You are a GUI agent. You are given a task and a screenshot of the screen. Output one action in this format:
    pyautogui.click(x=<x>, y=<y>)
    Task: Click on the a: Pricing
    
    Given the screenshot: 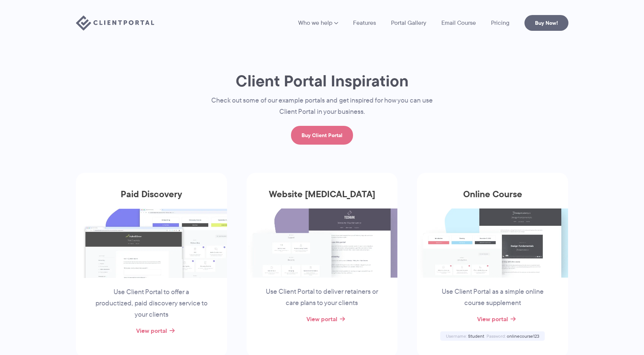 What is the action you would take?
    pyautogui.click(x=500, y=23)
    